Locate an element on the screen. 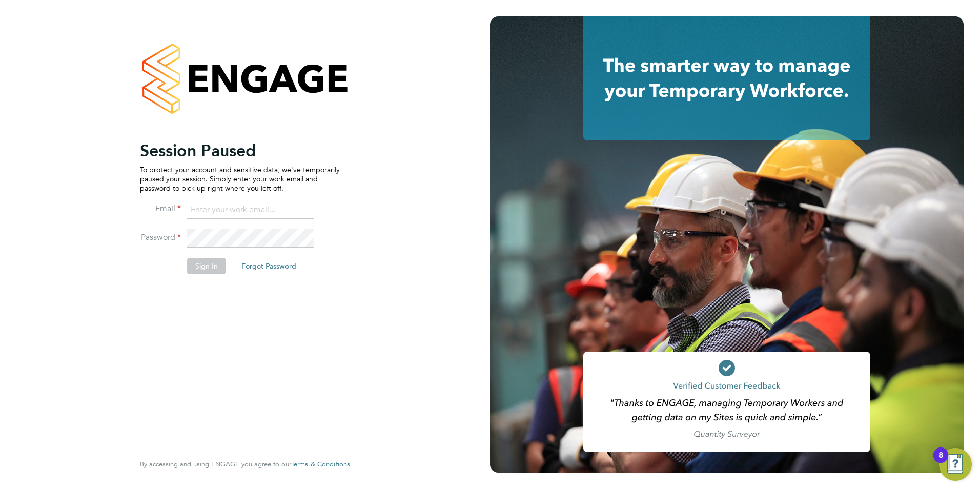 Image resolution: width=980 pixels, height=489 pixels. span: By accessing and using ENGAGE you agree to our is located at coordinates (245, 463).